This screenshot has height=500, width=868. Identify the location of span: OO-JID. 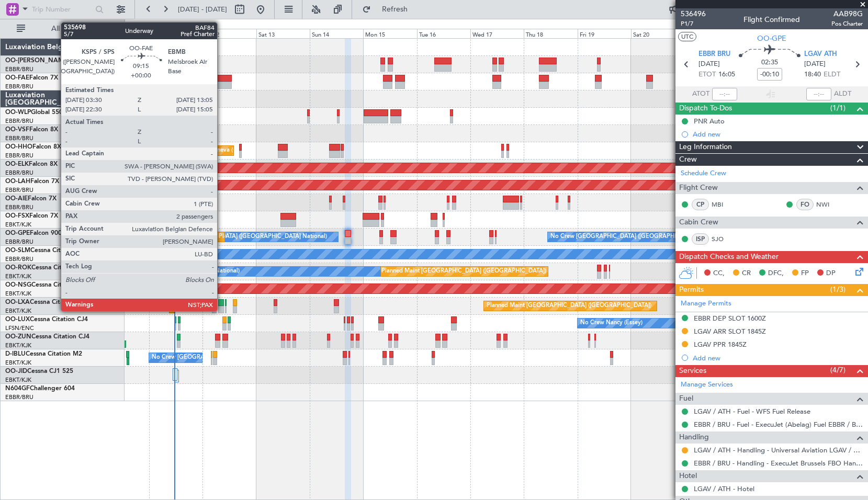
(16, 371).